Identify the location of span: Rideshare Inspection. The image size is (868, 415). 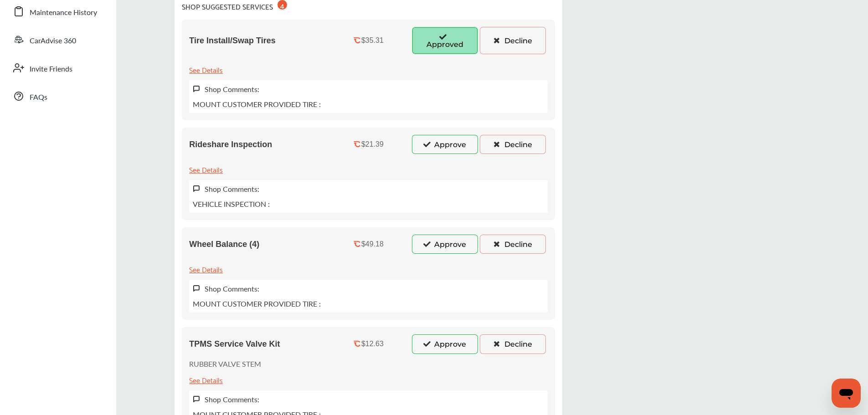
(231, 145).